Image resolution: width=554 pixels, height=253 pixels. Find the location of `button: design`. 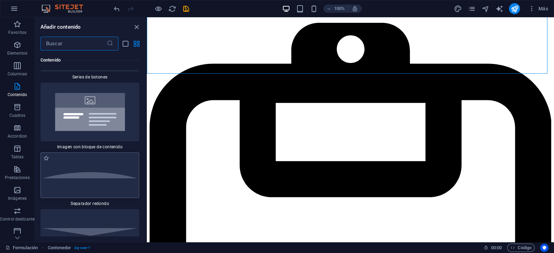

button: design is located at coordinates (457, 9).